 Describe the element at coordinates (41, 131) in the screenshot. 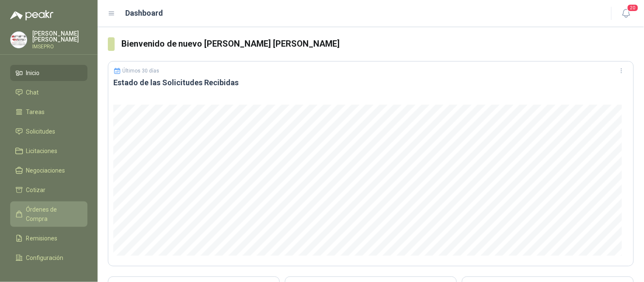

I see `span: Solicitudes` at that location.